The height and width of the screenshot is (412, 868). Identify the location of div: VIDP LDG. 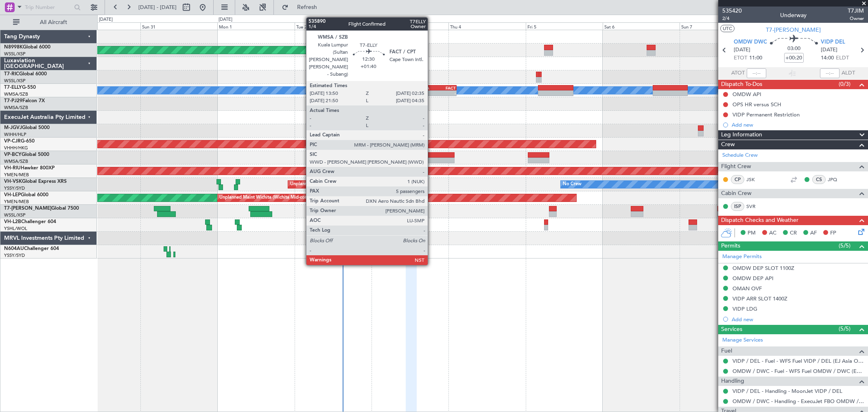
(744, 309).